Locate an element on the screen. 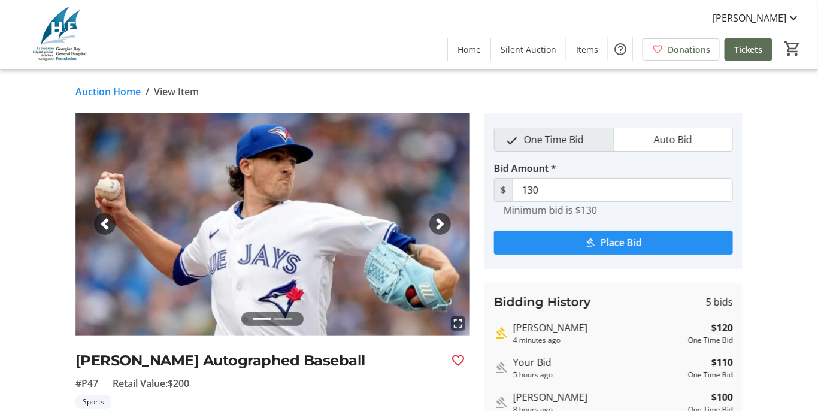 The width and height of the screenshot is (818, 411). a: Donations is located at coordinates (681, 49).